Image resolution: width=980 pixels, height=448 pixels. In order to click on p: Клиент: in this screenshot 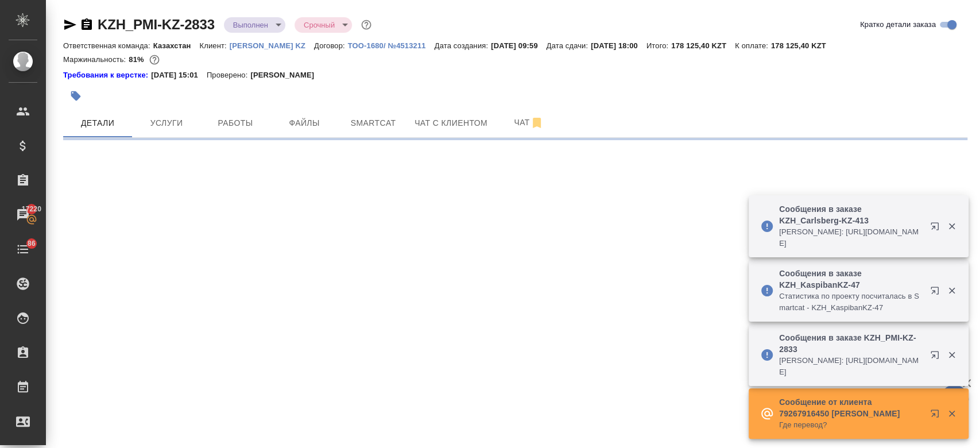, I will do `click(214, 45)`.